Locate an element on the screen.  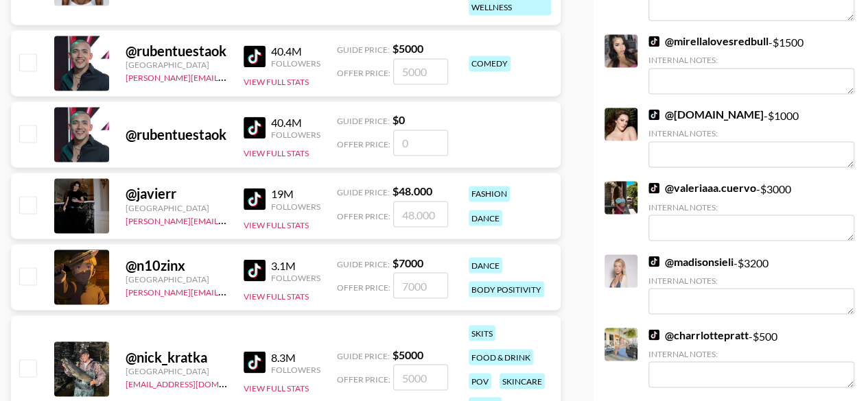
a: @mirellalovesredbull is located at coordinates (708, 41).